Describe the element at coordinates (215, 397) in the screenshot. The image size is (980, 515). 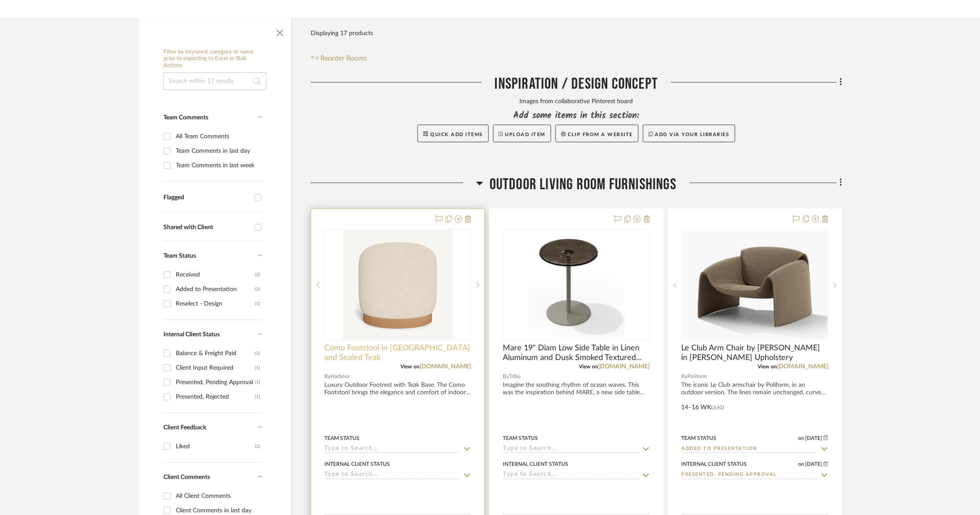
I see `div: Presented, Rejected` at that location.